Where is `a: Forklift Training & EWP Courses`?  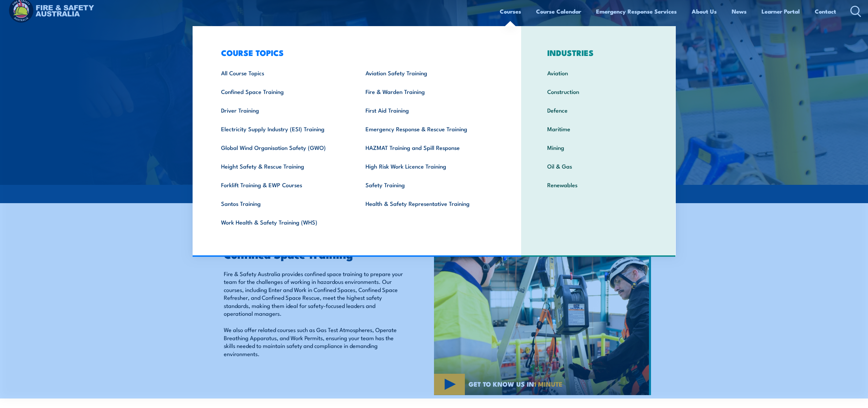 a: Forklift Training & EWP Courses is located at coordinates (283, 184).